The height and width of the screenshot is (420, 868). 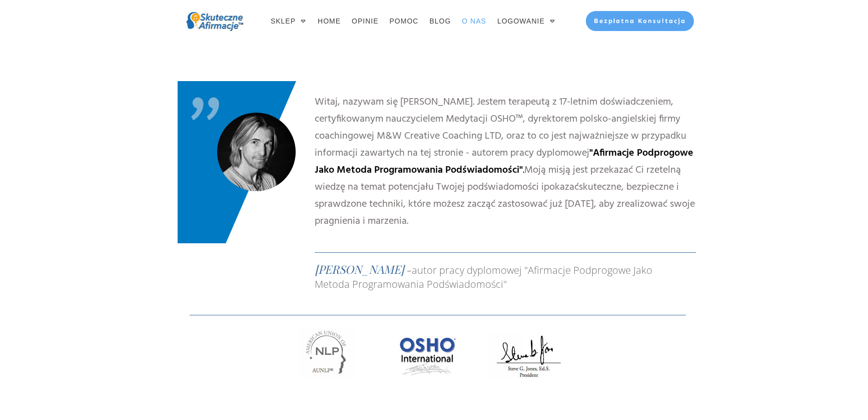 What do you see at coordinates (437, 353) in the screenshot?
I see `img: Certyfikowany-przez` at bounding box center [437, 353].